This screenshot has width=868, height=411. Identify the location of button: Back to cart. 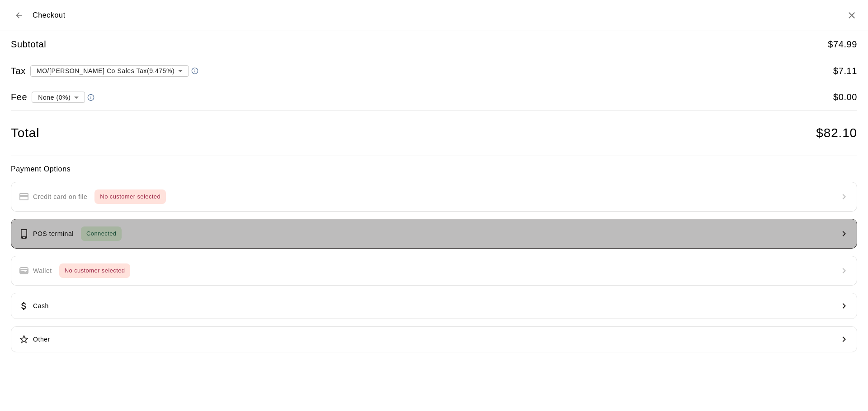
(19, 15).